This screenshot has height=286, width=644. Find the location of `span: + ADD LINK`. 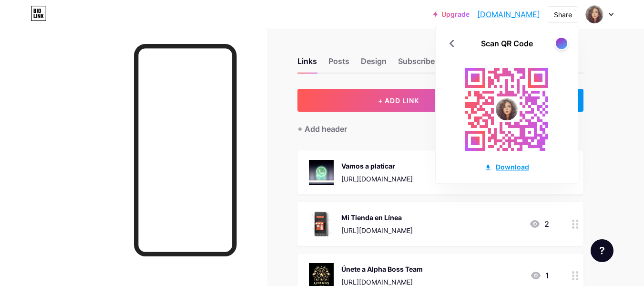

span: + ADD LINK is located at coordinates (399, 100).